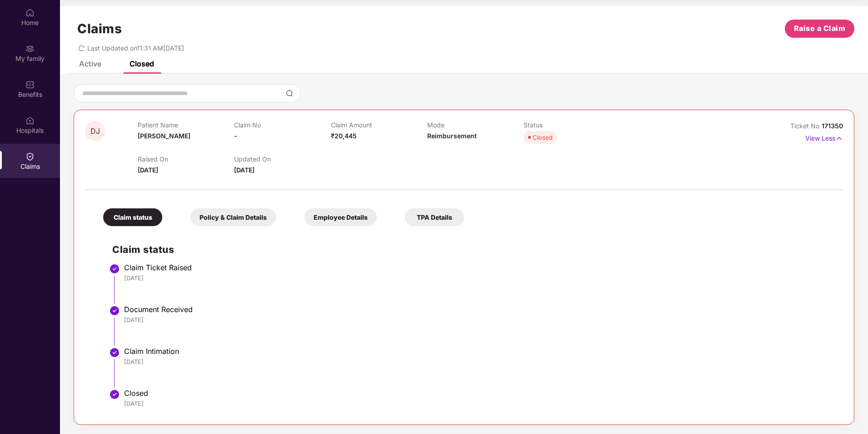 This screenshot has height=434, width=868. What do you see at coordinates (99, 28) in the screenshot?
I see `h1: Claims` at bounding box center [99, 28].